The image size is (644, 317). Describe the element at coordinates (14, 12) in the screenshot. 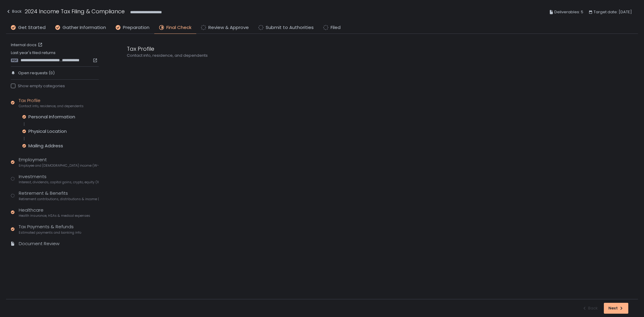

I see `button: Back` at that location.